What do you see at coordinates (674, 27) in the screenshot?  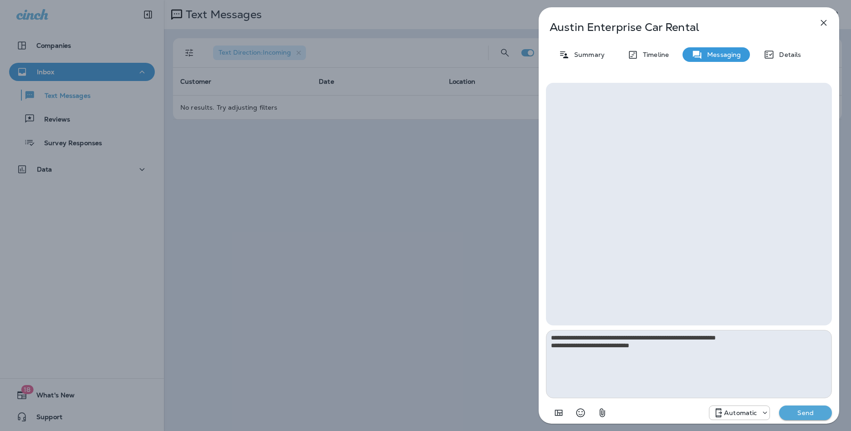 I see `p: Austin Enterprise Car Rental` at bounding box center [674, 27].